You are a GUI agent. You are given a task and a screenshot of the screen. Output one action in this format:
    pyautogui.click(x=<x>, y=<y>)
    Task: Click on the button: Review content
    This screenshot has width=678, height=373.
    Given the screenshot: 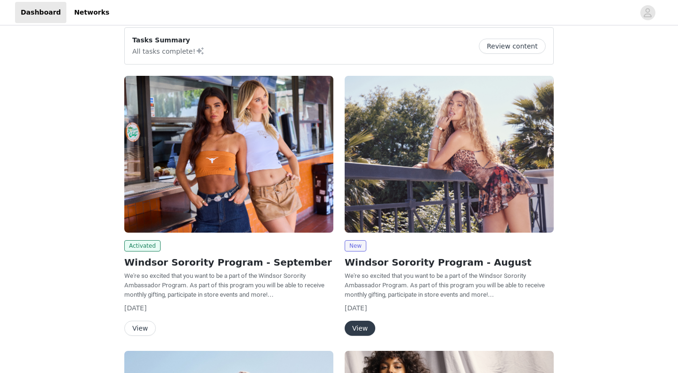 What is the action you would take?
    pyautogui.click(x=512, y=46)
    